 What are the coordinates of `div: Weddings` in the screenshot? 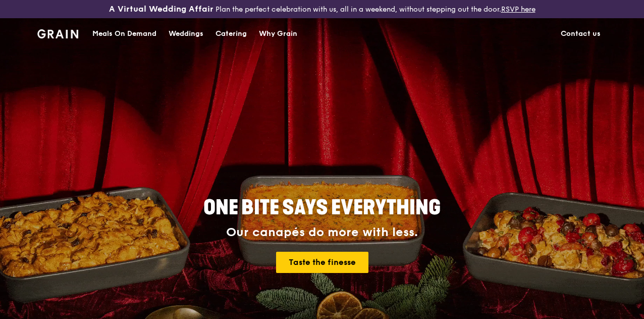 It's located at (186, 34).